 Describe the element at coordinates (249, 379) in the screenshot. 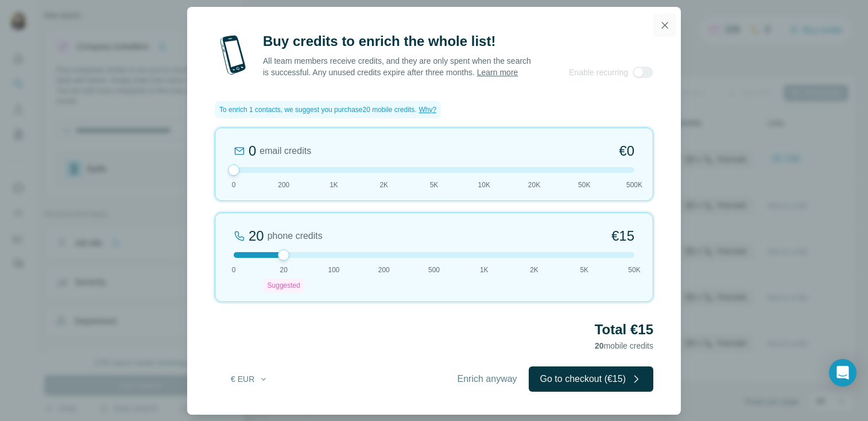

I see `button: € EUR` at that location.